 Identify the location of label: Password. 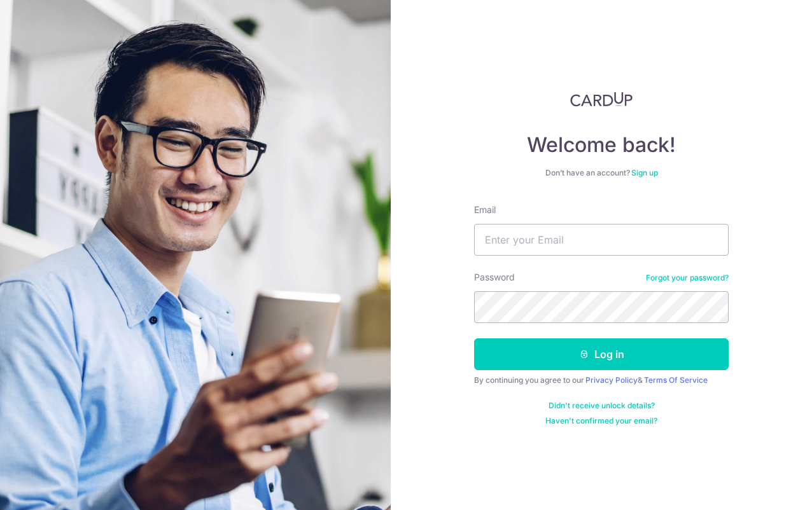
(494, 277).